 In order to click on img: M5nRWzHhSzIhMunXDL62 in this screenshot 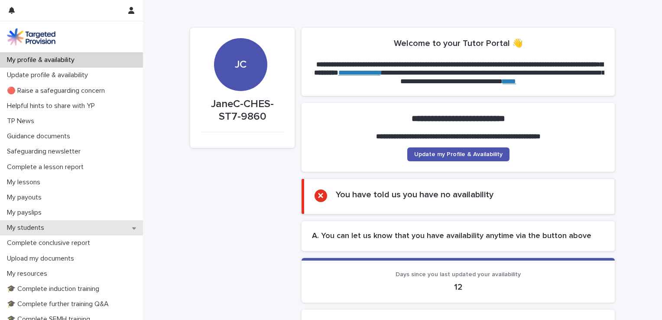, I will do `click(31, 37)`.